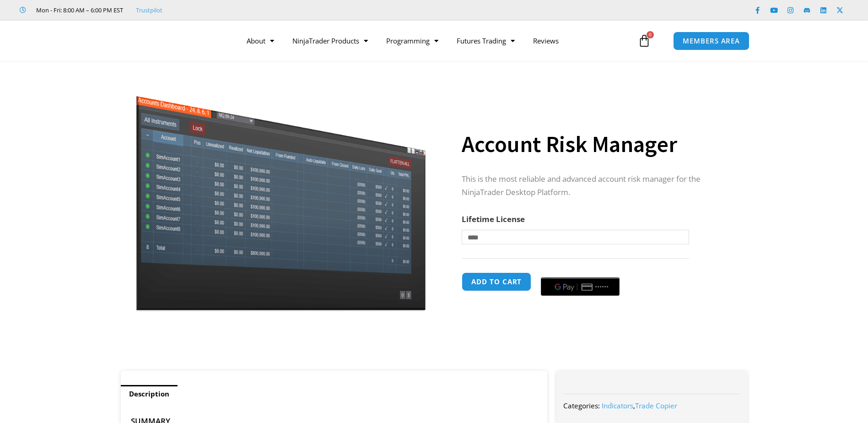  Describe the element at coordinates (79, 10) in the screenshot. I see `span: Mon - Fri: 8:00 AM – 6:00 PM EST` at that location.